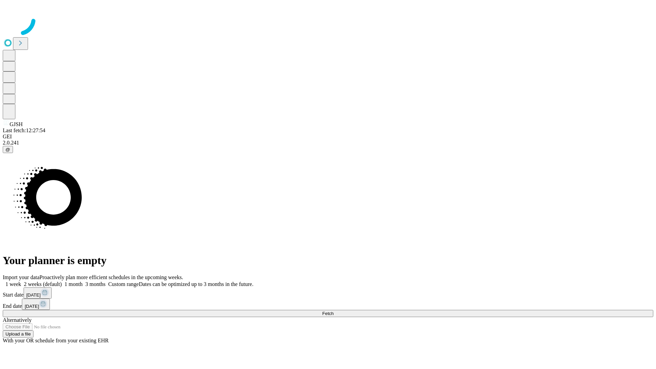 The height and width of the screenshot is (369, 656). What do you see at coordinates (73, 284) in the screenshot?
I see `span: 1 month` at bounding box center [73, 284].